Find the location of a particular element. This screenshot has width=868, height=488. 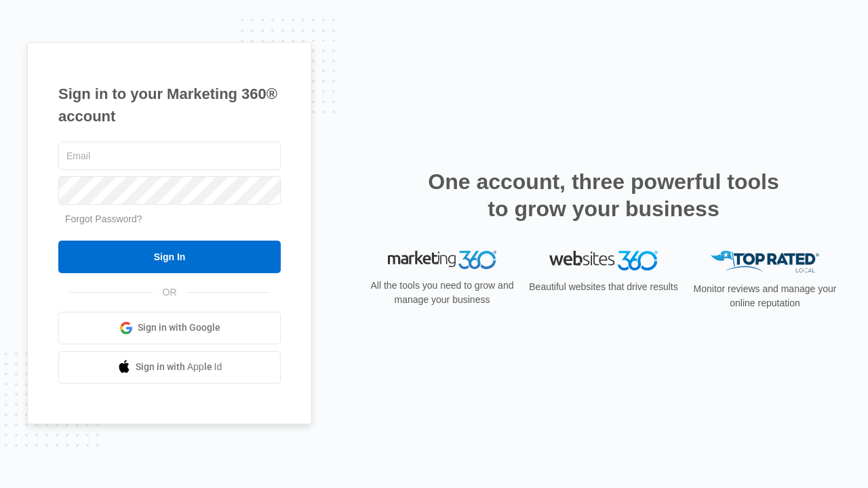

a: Forgot Password? is located at coordinates (104, 220).